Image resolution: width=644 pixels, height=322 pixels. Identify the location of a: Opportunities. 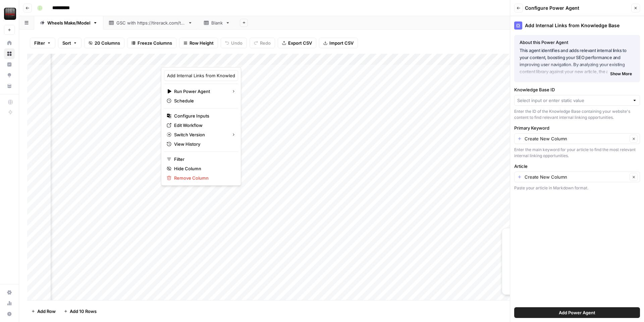
(9, 75).